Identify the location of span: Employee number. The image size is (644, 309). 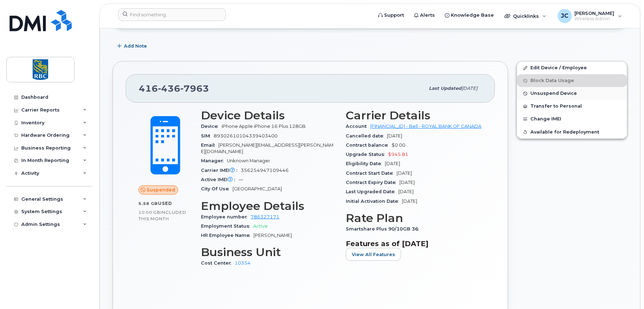
(226, 217).